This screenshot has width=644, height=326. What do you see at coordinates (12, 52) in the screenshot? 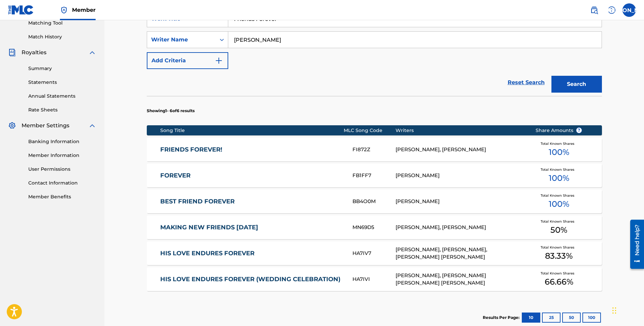
I see `img: Royalties` at bounding box center [12, 52].